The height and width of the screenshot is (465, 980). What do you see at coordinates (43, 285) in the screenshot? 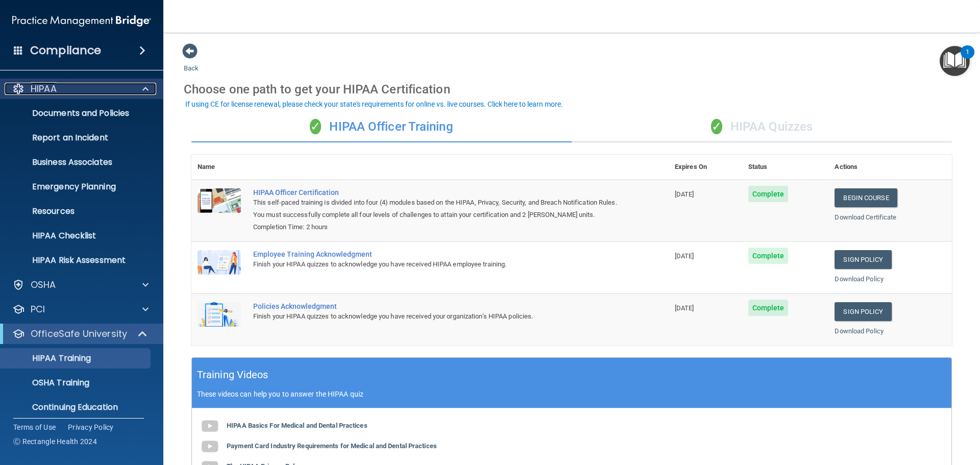
I see `p: OSHA` at bounding box center [43, 285].